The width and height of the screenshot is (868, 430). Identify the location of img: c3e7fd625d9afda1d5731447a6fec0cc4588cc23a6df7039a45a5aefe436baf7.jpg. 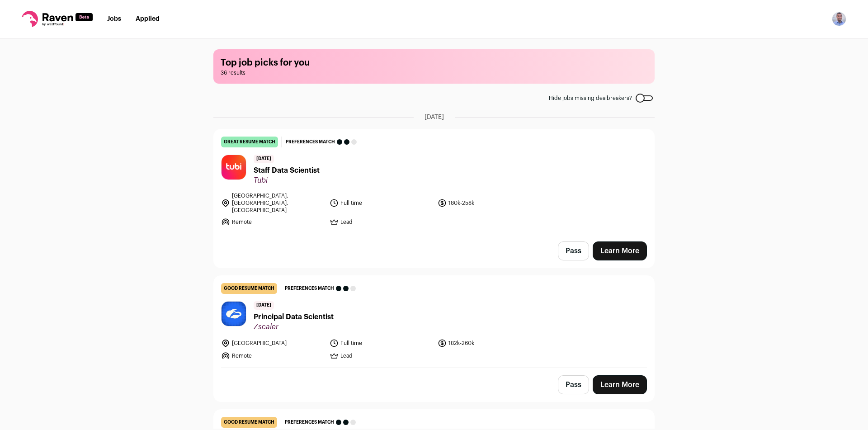
(234, 168).